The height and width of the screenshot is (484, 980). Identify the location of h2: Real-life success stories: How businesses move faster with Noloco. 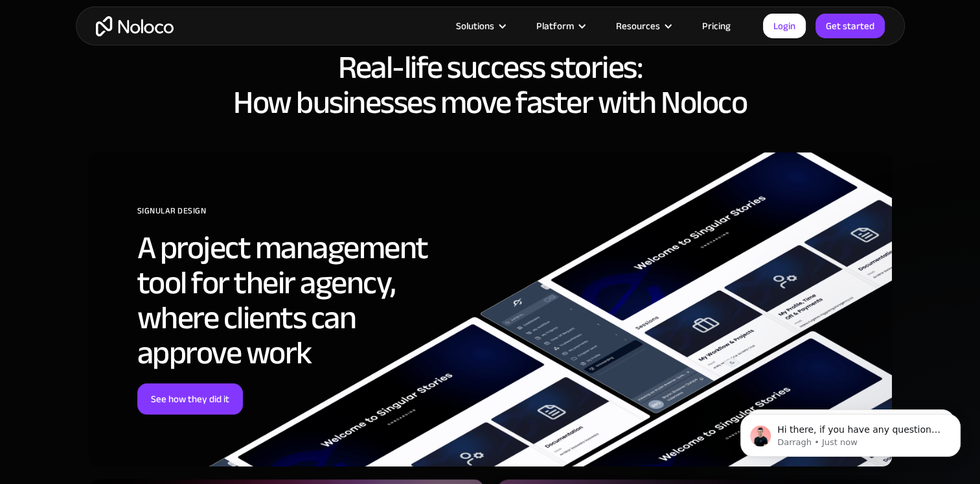
(490, 85).